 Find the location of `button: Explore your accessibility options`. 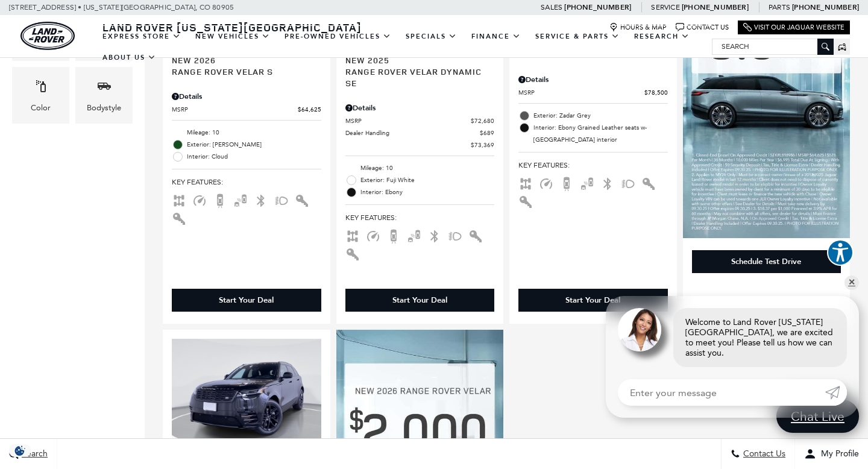

button: Explore your accessibility options is located at coordinates (840, 252).